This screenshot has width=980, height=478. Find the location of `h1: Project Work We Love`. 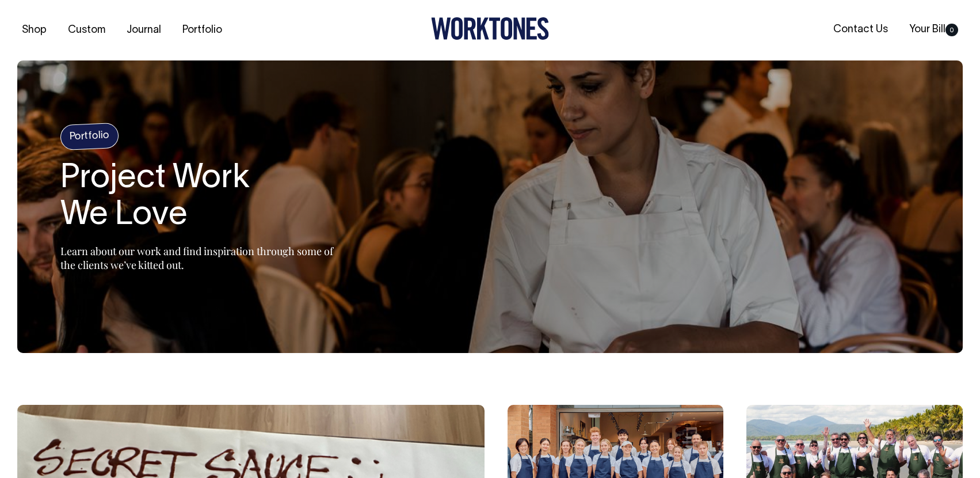

h1: Project Work We Love is located at coordinates (204, 197).